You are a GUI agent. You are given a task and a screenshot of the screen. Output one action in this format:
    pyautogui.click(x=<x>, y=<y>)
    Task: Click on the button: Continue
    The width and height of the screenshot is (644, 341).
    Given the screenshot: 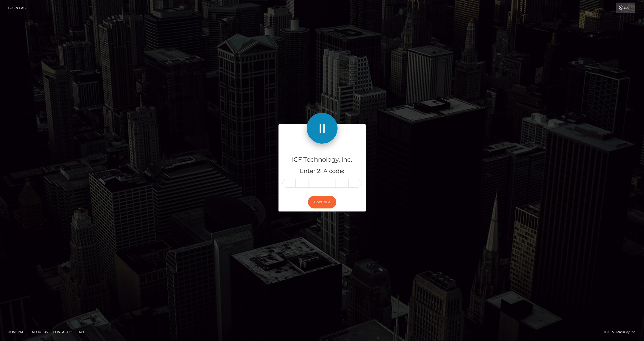 What is the action you would take?
    pyautogui.click(x=322, y=202)
    